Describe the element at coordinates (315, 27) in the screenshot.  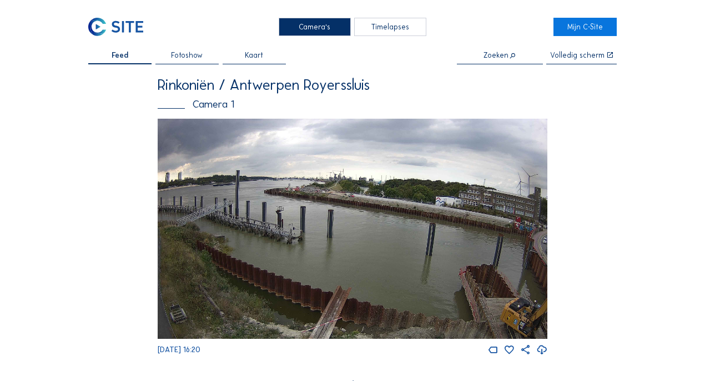
I see `div: Camera's` at that location.